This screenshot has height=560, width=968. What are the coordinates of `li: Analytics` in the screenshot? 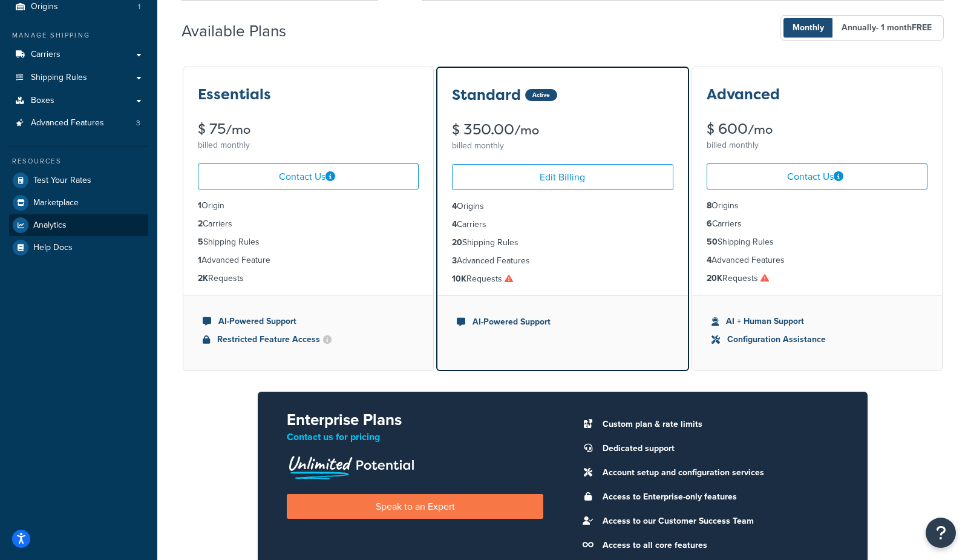 It's located at (78, 225).